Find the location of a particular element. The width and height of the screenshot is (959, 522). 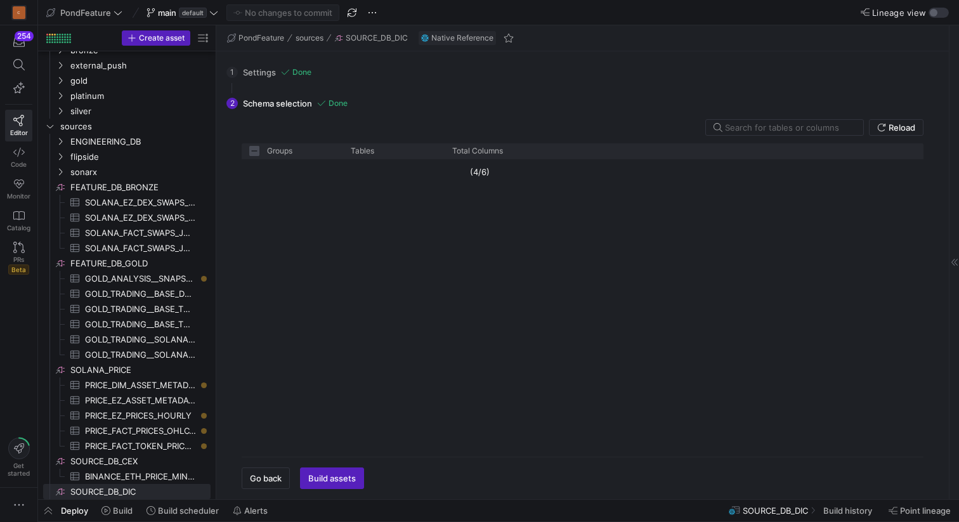

button: maindefault is located at coordinates (182, 13).